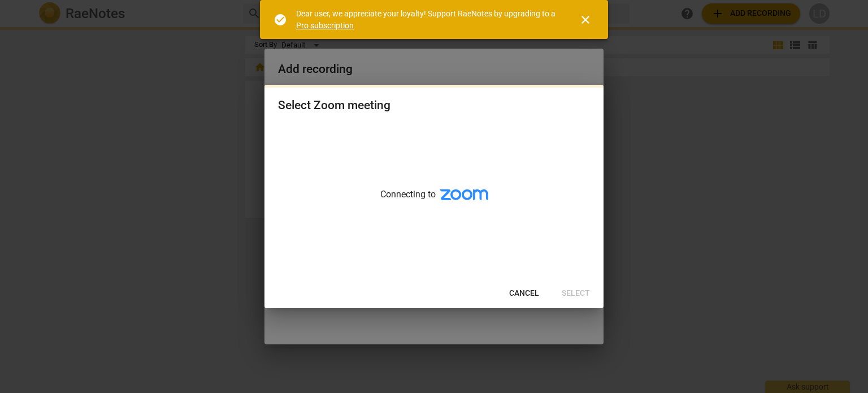 This screenshot has width=868, height=393. Describe the element at coordinates (586, 20) in the screenshot. I see `button: Close` at that location.